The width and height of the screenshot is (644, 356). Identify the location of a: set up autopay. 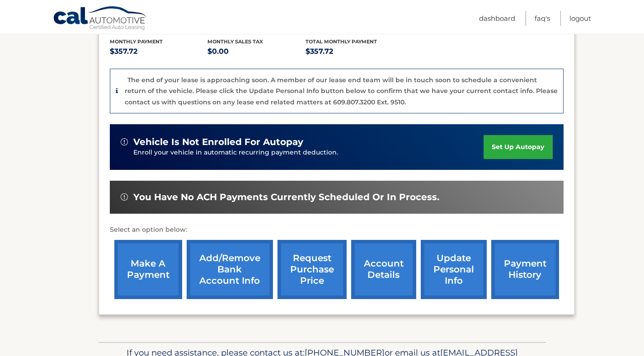
(518, 147).